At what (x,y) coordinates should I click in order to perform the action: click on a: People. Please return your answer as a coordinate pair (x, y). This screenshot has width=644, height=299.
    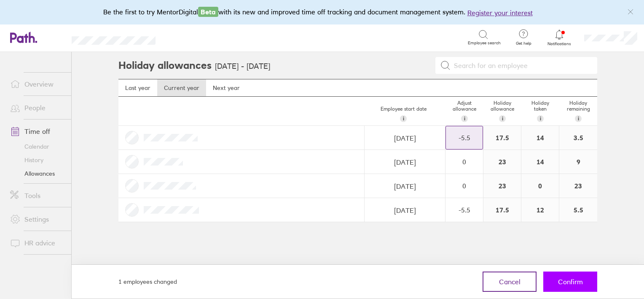
    Looking at the image, I should click on (37, 107).